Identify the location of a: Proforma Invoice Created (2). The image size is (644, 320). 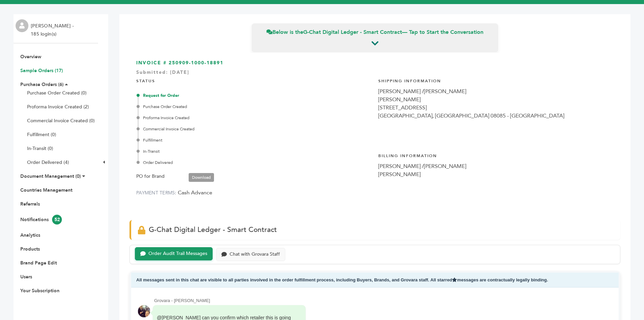
(58, 106).